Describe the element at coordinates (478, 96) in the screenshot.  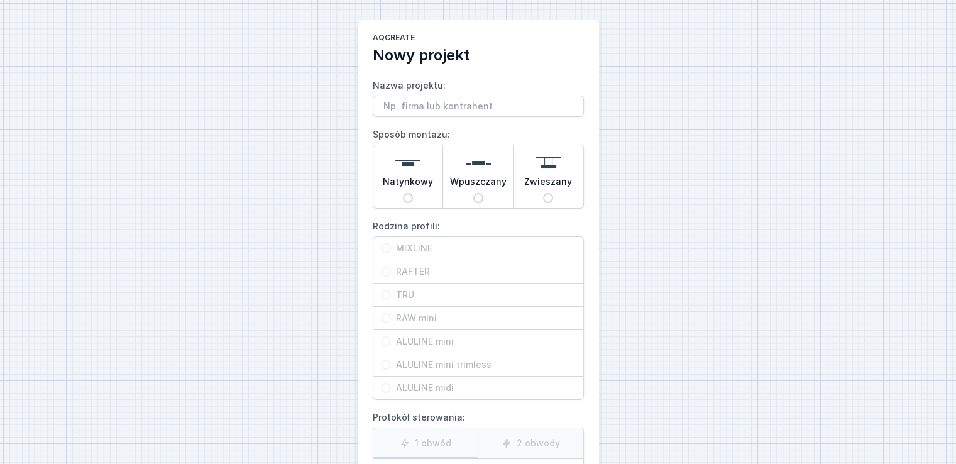
I see `label: Nazwa projektu:` at that location.